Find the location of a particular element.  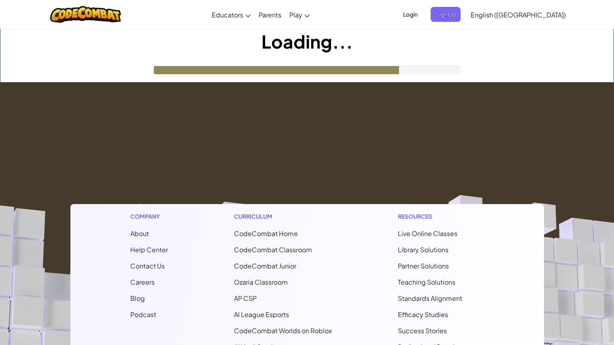

a: Podcast is located at coordinates (143, 314).